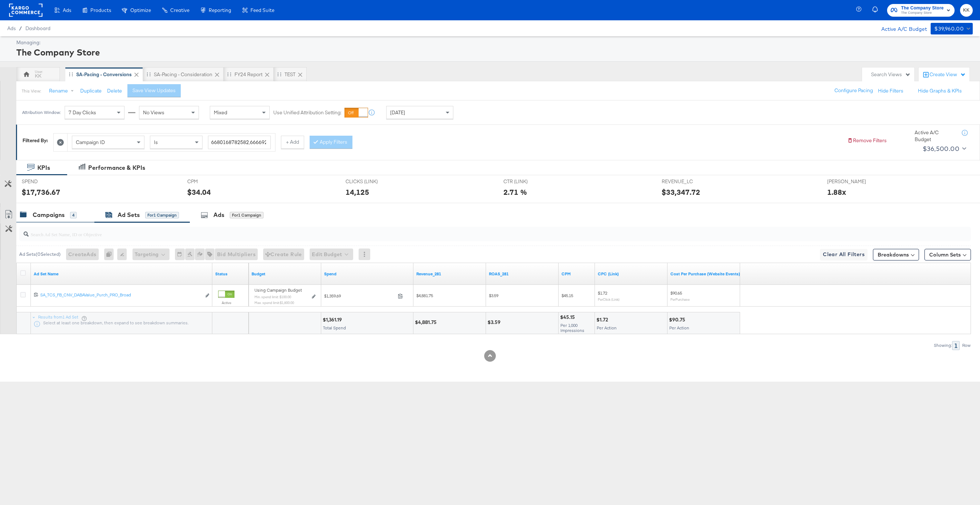  What do you see at coordinates (115, 91) in the screenshot?
I see `button: Delete` at bounding box center [115, 91].